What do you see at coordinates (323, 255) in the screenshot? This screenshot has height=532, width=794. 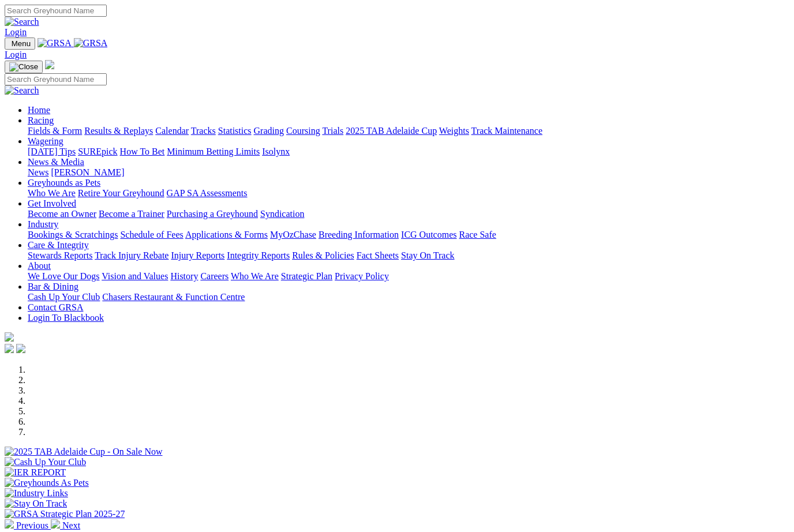 I see `a: Rules & Policies` at bounding box center [323, 255].